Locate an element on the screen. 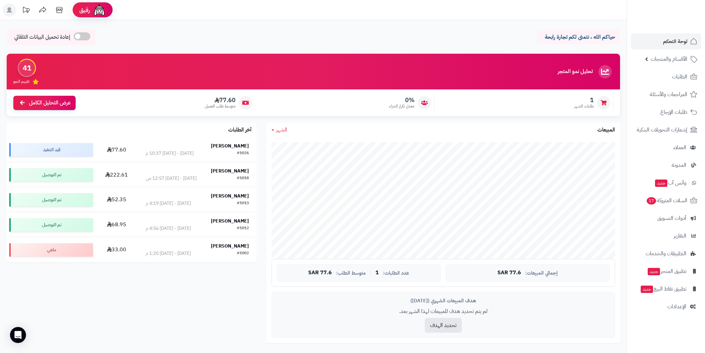 The height and width of the screenshot is (353, 705). a: تطبيق المتجرجديد is located at coordinates (666, 271).